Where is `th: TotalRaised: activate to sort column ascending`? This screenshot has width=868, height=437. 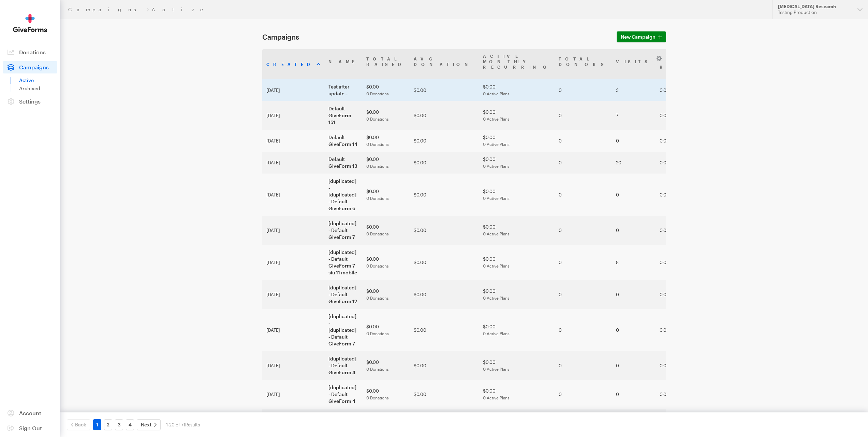
th: TotalRaised: activate to sort column ascending is located at coordinates (386, 64).